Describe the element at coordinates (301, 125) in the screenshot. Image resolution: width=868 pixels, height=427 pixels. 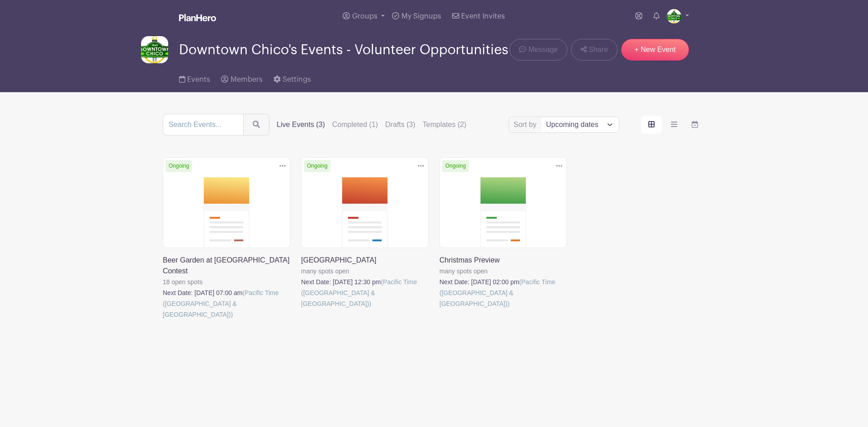
I see `label: Live Events (3)` at that location.